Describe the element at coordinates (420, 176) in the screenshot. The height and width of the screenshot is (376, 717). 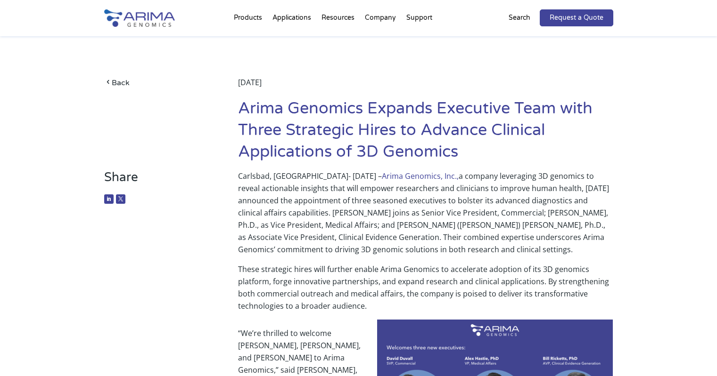
I see `a: Arima Genomics, Inc.,` at that location.